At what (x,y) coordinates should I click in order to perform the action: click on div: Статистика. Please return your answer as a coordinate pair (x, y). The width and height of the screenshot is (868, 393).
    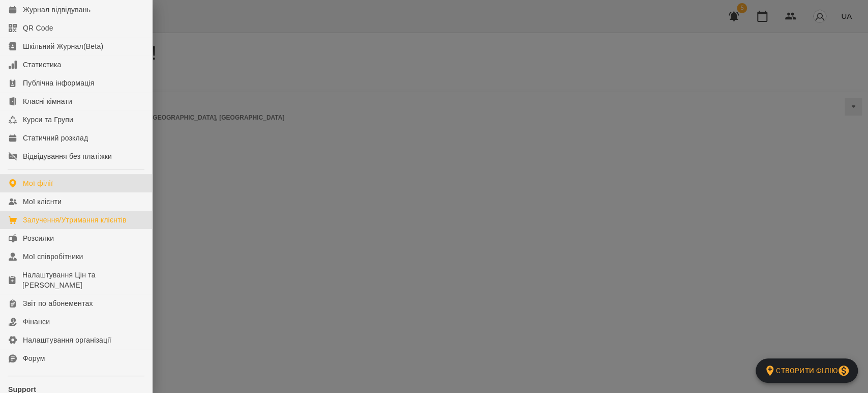
    Looking at the image, I should click on (43, 64).